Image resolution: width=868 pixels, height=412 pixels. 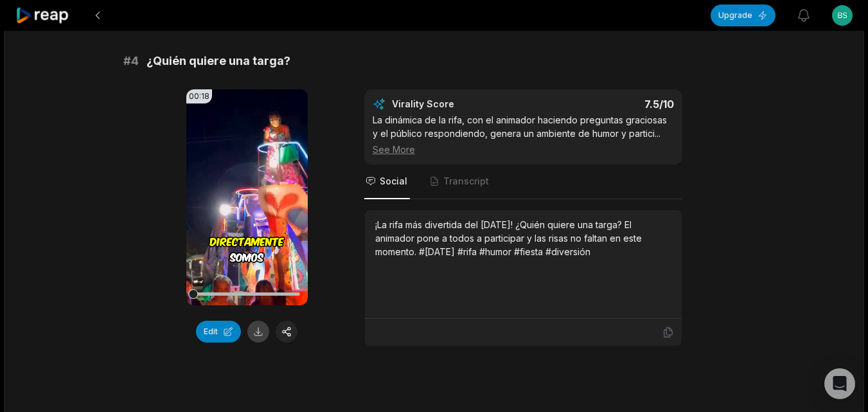 What do you see at coordinates (523, 149) in the screenshot?
I see `div: See More` at bounding box center [523, 149].